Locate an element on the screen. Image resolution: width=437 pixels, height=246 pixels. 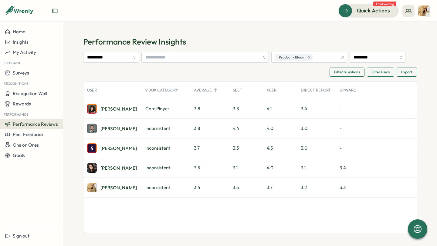
div: Average is located at coordinates (210, 90).